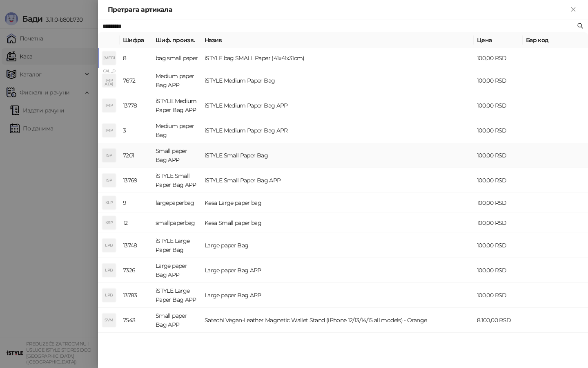 The height and width of the screenshot is (368, 588). What do you see at coordinates (136, 106) in the screenshot?
I see `td: 13778` at bounding box center [136, 106].